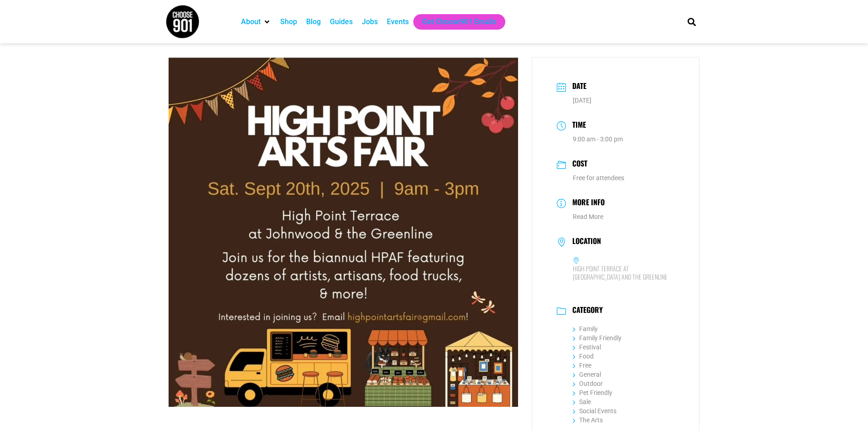 The width and height of the screenshot is (868, 431). What do you see at coordinates (341, 22) in the screenshot?
I see `div: Guides` at bounding box center [341, 22].